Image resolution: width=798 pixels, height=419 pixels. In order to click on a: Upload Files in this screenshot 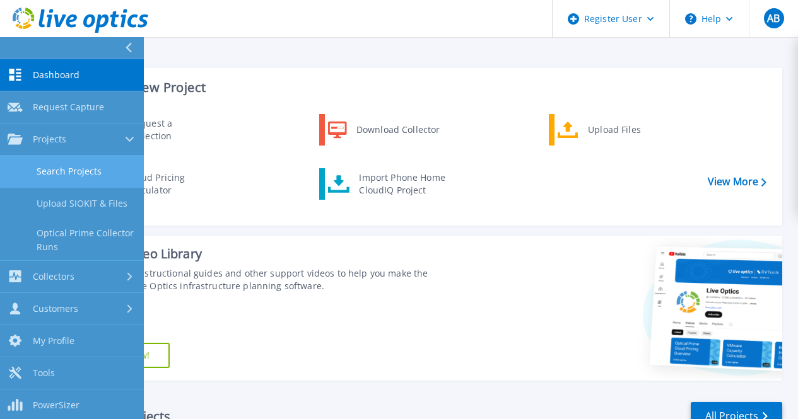, I will do `click(613, 130)`.